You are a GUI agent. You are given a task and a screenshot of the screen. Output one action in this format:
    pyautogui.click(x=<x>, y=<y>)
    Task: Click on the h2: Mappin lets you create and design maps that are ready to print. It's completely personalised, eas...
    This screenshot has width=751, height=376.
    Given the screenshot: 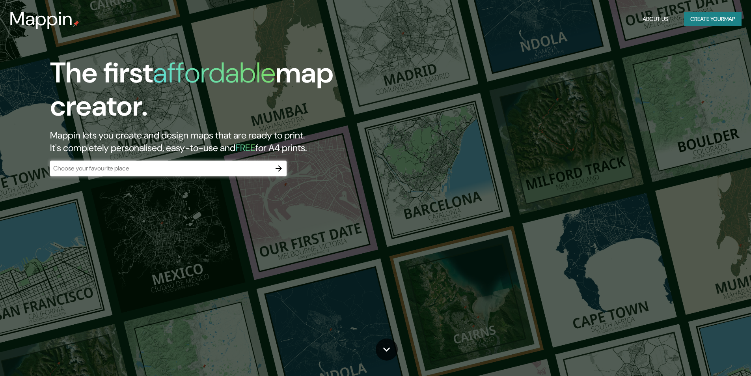 What is the action you would take?
    pyautogui.click(x=238, y=142)
    